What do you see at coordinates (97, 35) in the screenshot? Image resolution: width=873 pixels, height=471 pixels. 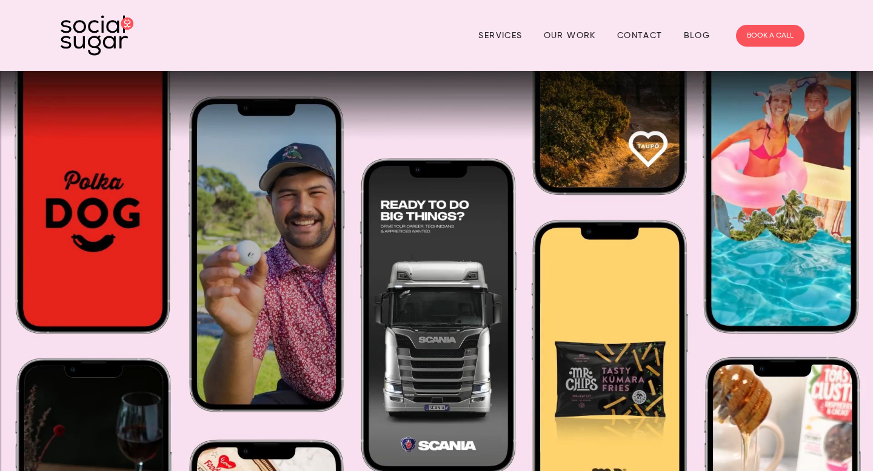 I see `img: SocialSugar` at bounding box center [97, 35].